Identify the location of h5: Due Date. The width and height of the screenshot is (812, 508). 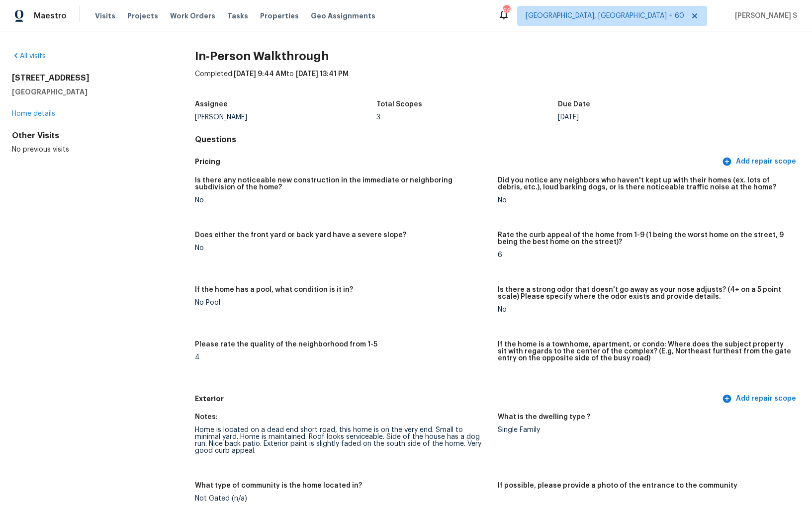
(574, 104).